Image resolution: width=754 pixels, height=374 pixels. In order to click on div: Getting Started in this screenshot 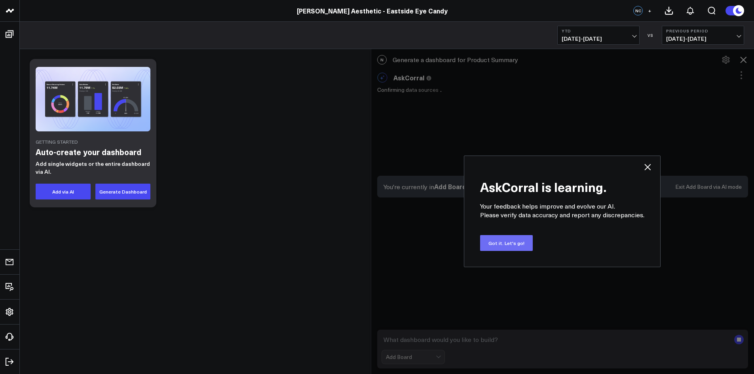, I will do `click(93, 142)`.